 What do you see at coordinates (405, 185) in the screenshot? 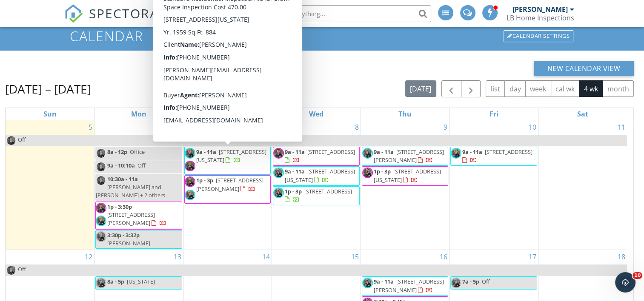
I see `td: Go to October 9, 2025` at bounding box center [405, 185].